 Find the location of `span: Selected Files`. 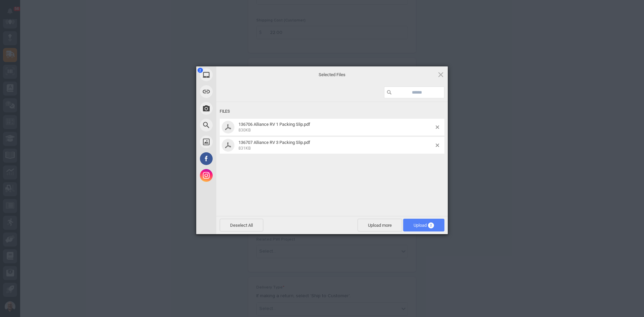

span: Selected Files is located at coordinates (332, 74).